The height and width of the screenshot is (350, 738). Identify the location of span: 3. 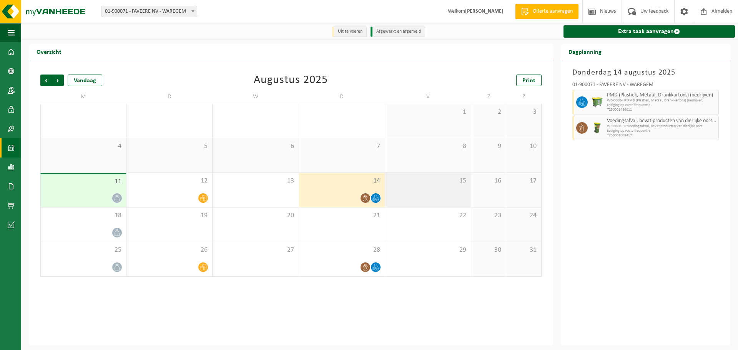
(524, 112).